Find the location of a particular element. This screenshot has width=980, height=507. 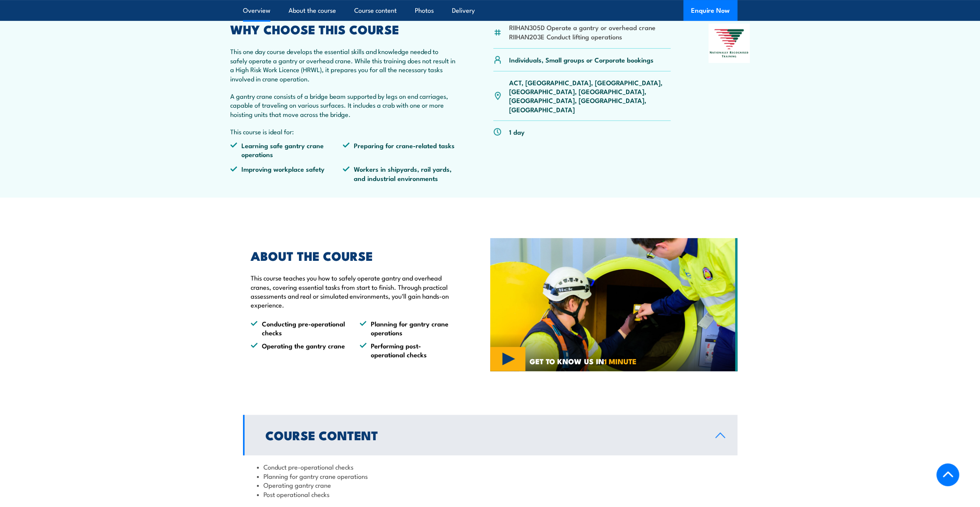

li: Performing post-operational checks is located at coordinates (408, 351).